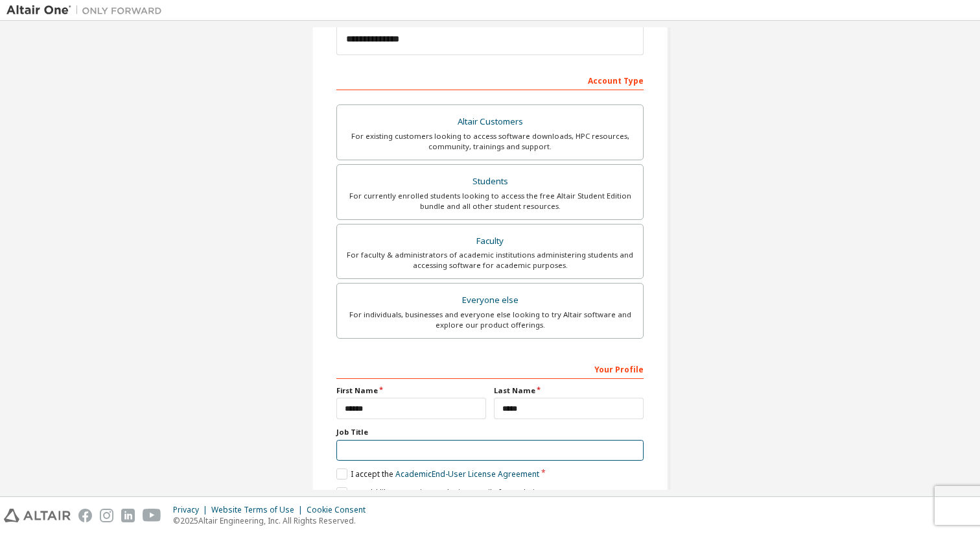 Image resolution: width=980 pixels, height=534 pixels. I want to click on div: Altair Customers, so click(490, 122).